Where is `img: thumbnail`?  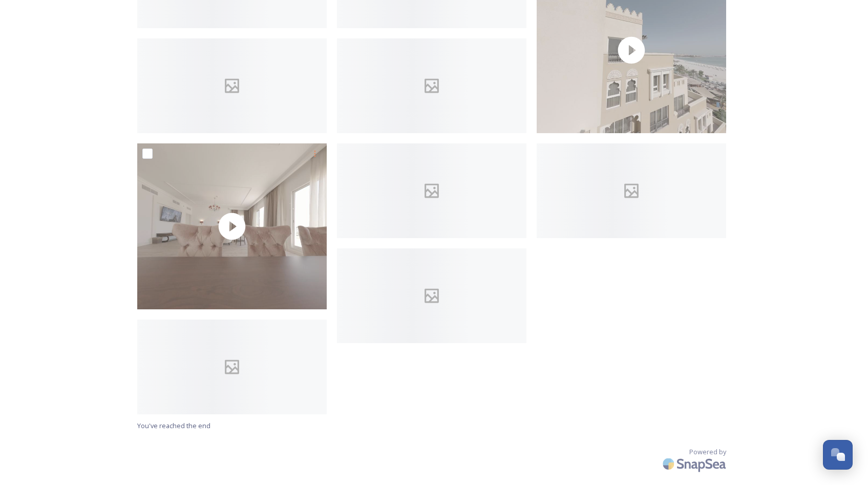
img: thumbnail is located at coordinates (232, 226).